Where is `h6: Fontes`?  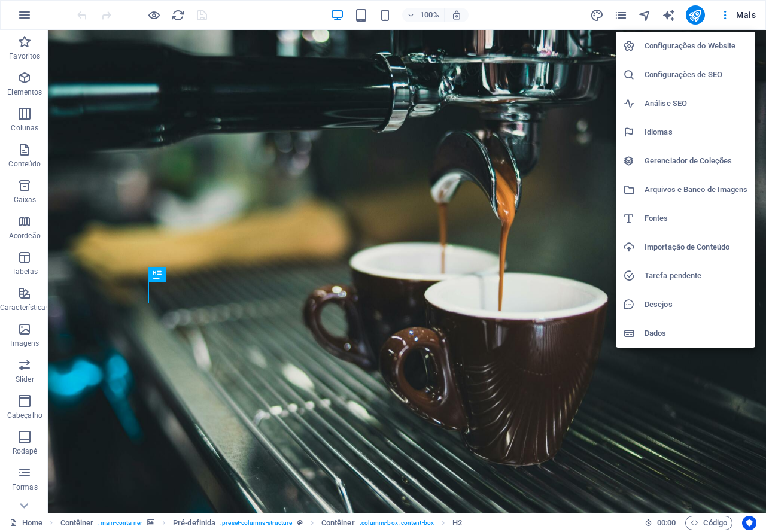
h6: Fontes is located at coordinates (696, 219).